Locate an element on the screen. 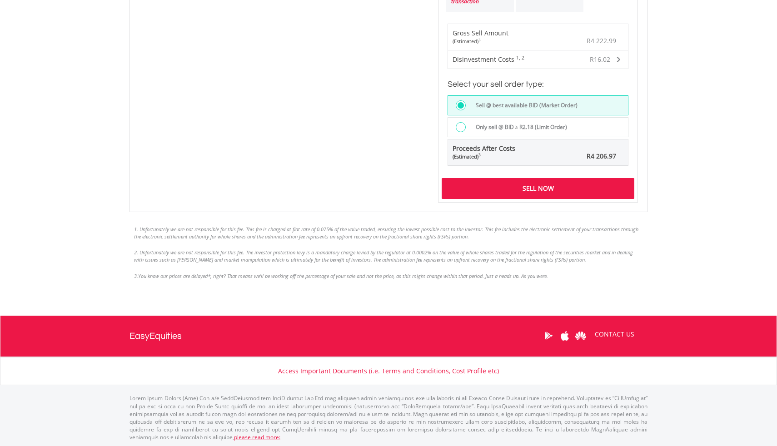  a: CONTACT US is located at coordinates (614, 334).